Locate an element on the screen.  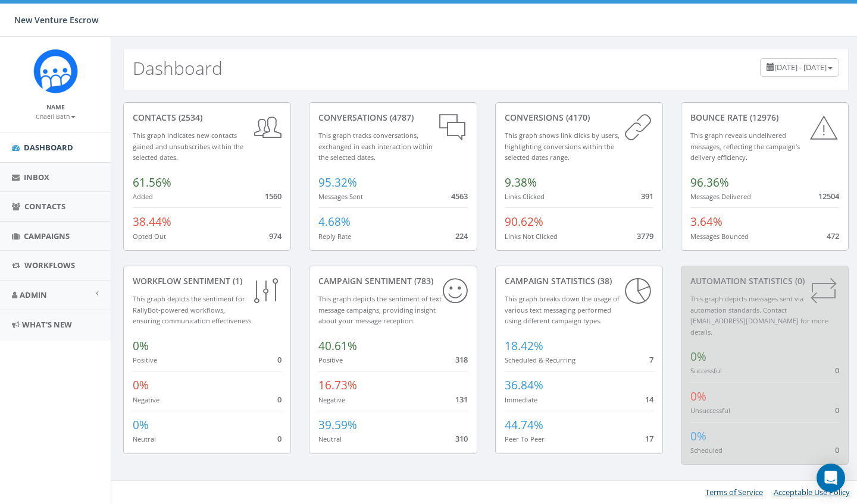
small: This graph indicates new contacts gained and unsubscribes within the selected dates. is located at coordinates (188, 147).